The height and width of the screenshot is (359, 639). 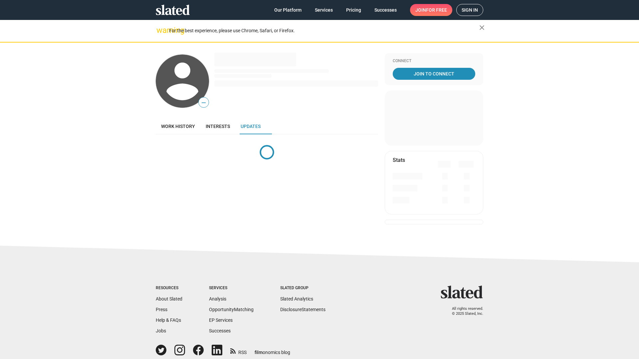 What do you see at coordinates (385, 10) in the screenshot?
I see `span: Successes` at bounding box center [385, 10].